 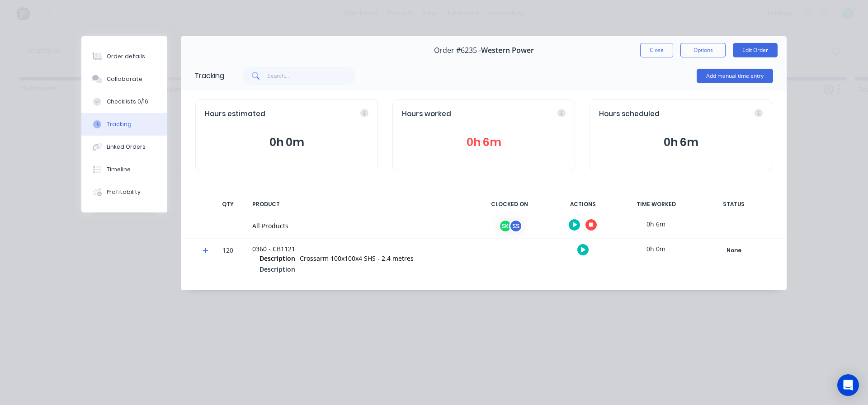 What do you see at coordinates (516, 226) in the screenshot?
I see `div: SS` at bounding box center [516, 226].